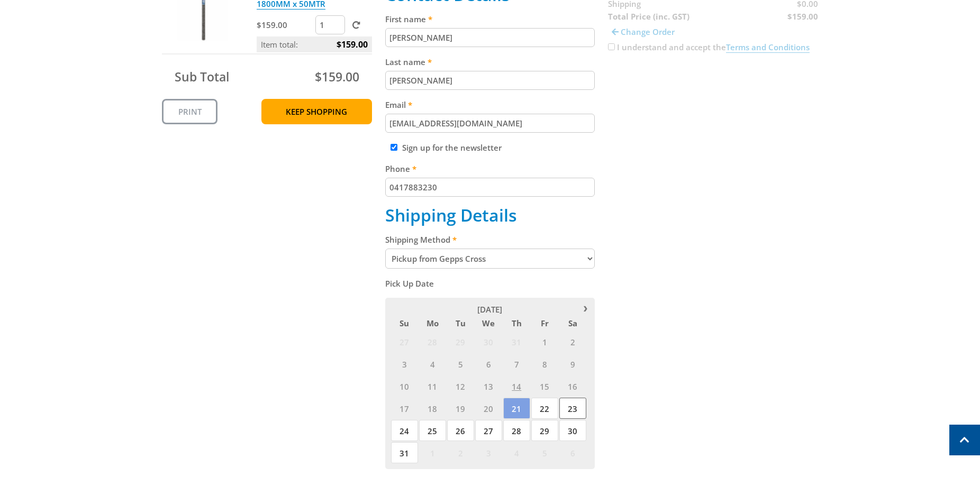  What do you see at coordinates (404, 323) in the screenshot?
I see `span: Su` at bounding box center [404, 323].